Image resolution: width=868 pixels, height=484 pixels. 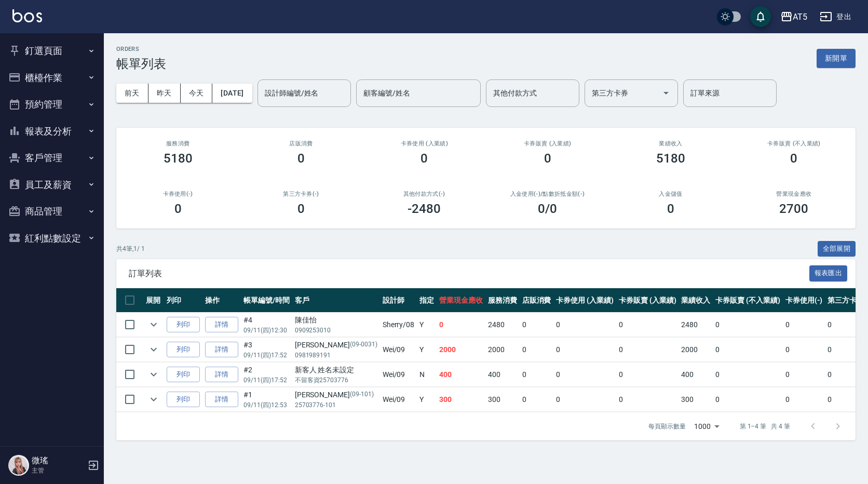 What do you see at coordinates (793, 17) in the screenshot?
I see `button: AT5` at bounding box center [793, 17].